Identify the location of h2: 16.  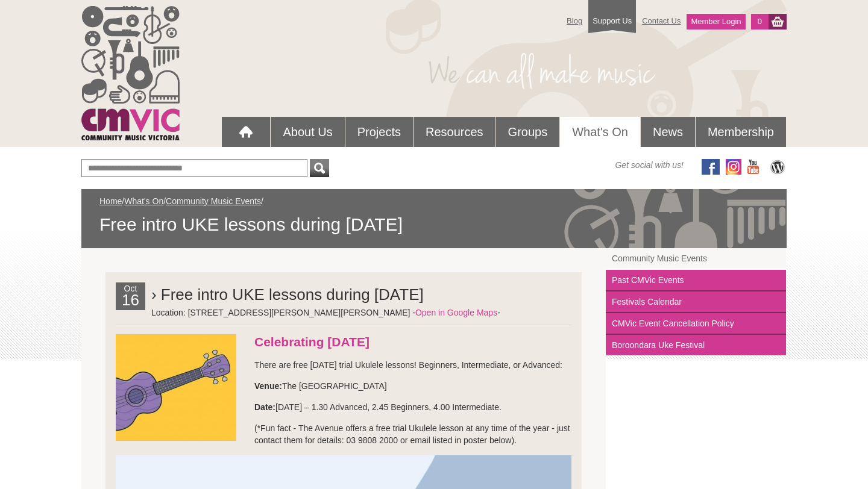
(130, 303).